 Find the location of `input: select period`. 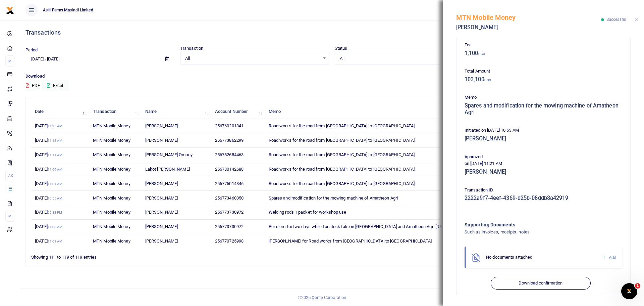

input: select period is located at coordinates (93, 59).